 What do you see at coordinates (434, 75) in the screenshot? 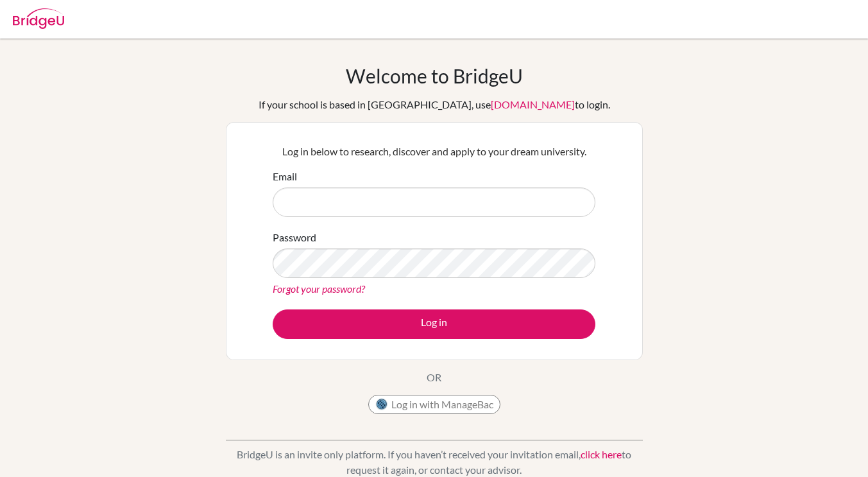
I see `h1: Welcome to BridgeU` at bounding box center [434, 75].